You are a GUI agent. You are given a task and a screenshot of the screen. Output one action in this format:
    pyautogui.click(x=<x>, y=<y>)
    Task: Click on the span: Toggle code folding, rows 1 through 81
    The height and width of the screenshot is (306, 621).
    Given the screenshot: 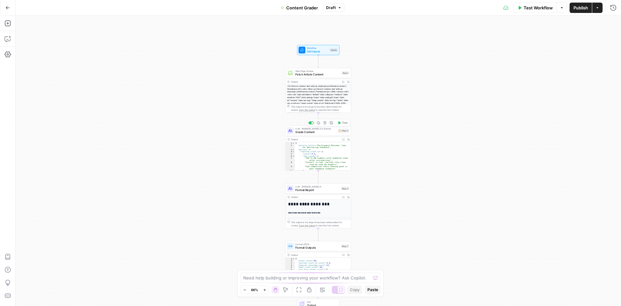 What is the action you would take?
    pyautogui.click(x=293, y=143)
    